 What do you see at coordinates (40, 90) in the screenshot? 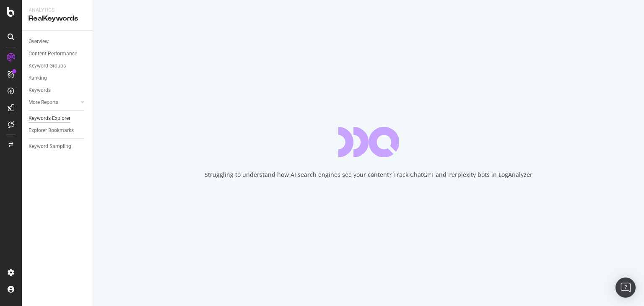
I see `div: Keywords` at bounding box center [40, 90].